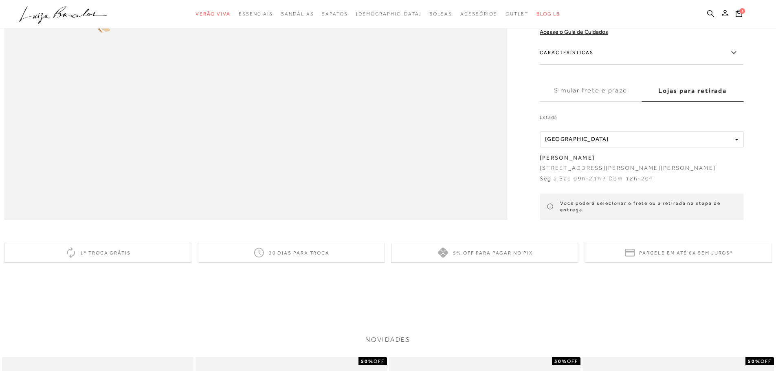 This screenshot has width=776, height=371. Describe the element at coordinates (441, 14) in the screenshot. I see `span: Bolsas` at that location.